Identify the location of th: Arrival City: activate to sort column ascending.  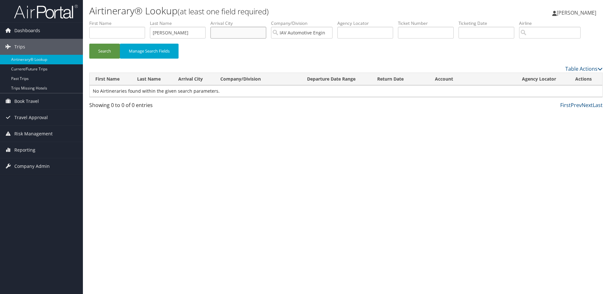
(194, 79).